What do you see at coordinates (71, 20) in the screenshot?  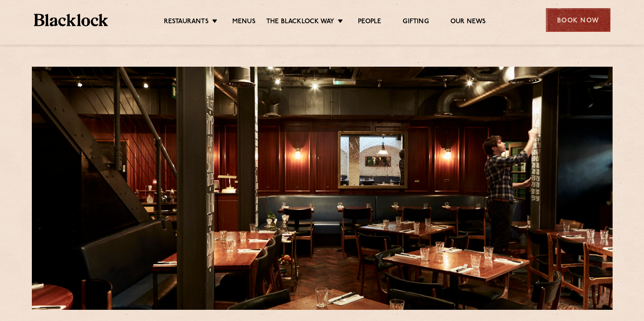 I see `img: BL_Textured_Logo-footer-cropped.svg` at bounding box center [71, 20].